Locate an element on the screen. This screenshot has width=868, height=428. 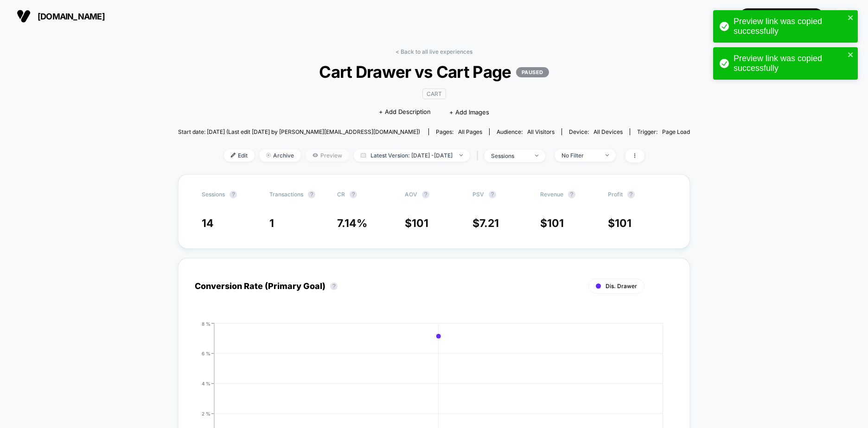
div: Pages: is located at coordinates (459, 132).